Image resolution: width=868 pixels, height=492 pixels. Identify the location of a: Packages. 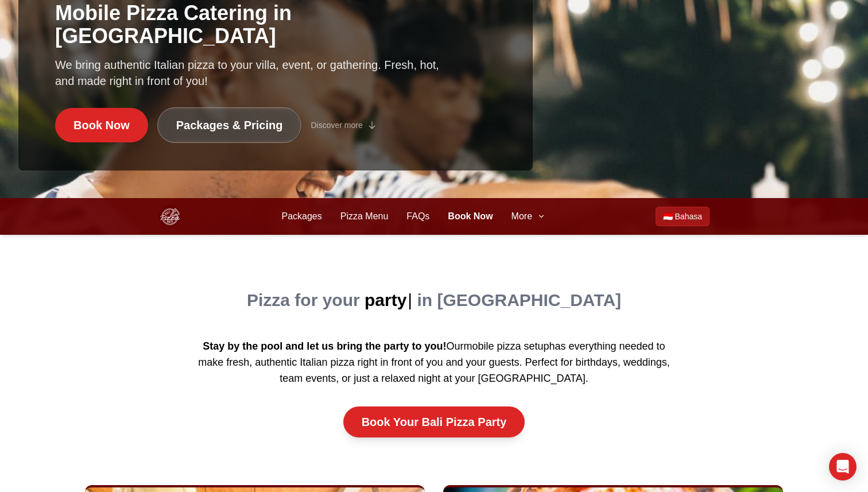
(302, 216).